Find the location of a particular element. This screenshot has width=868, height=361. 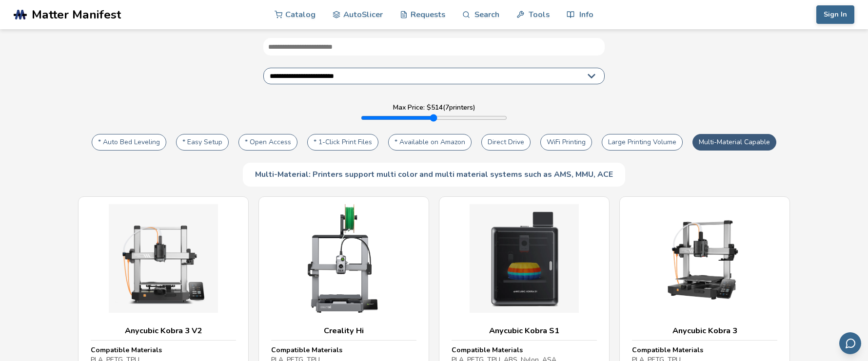

button: Large Printing Volume is located at coordinates (643, 142).